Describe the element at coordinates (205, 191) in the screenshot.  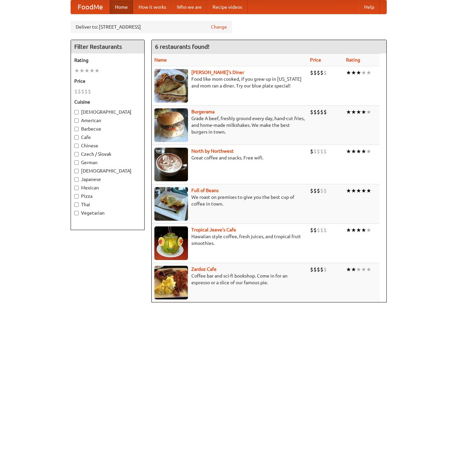
I see `b: Full of Beans` at that location.